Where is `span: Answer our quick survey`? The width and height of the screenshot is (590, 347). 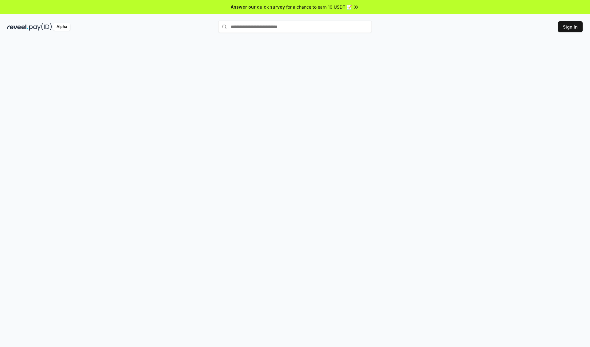
span: Answer our quick survey is located at coordinates (258, 7).